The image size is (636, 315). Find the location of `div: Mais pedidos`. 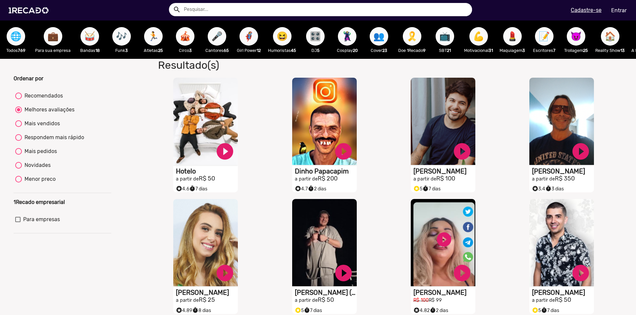

div: Mais pedidos is located at coordinates (39, 152).